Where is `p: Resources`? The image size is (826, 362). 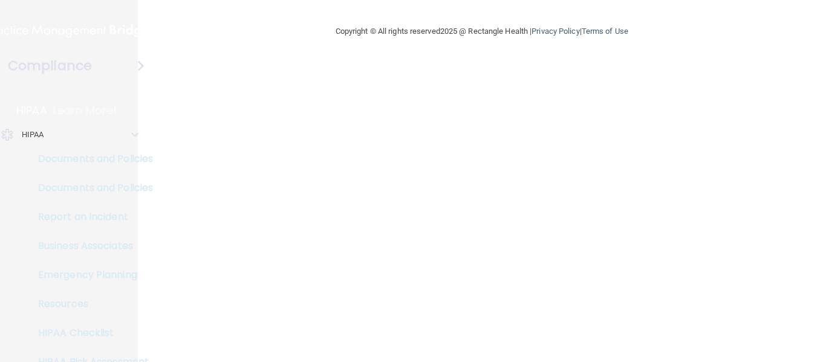
p: Resources is located at coordinates (90, 304).